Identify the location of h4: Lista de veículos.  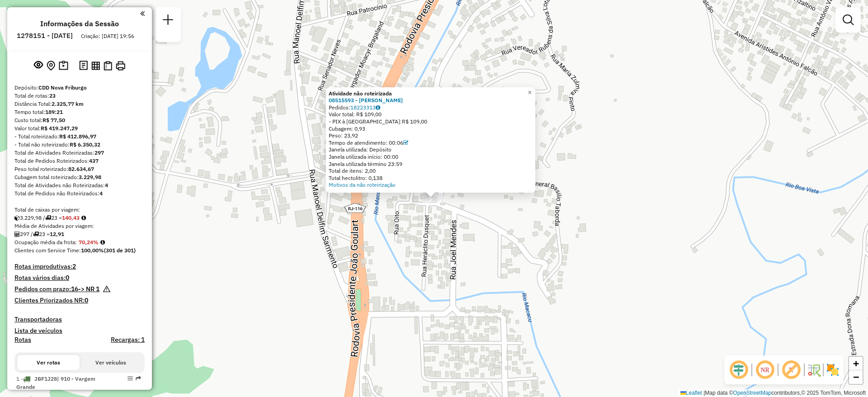
(79, 330).